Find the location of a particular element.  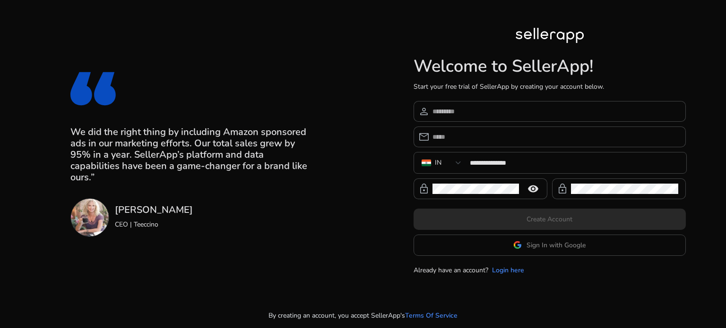

h3: We did the right thing by including Amazon sponsored ads in our marketing efforts. Our total sale... is located at coordinates (191, 155).